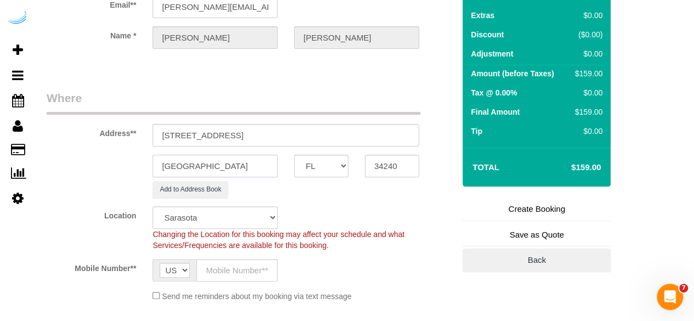 The image size is (694, 321). Describe the element at coordinates (91, 33) in the screenshot. I see `label: Name *` at that location.